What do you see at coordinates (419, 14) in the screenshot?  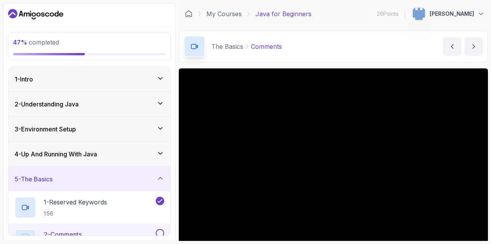 I see `img: user profile image` at bounding box center [419, 14].